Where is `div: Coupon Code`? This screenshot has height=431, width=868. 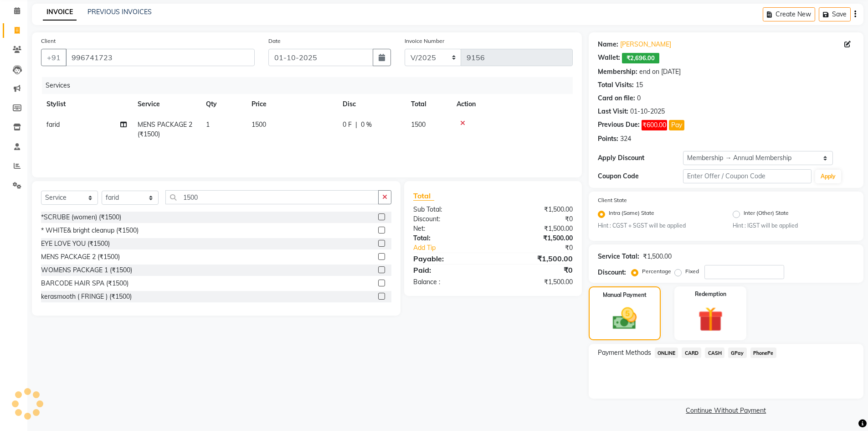
div: Coupon Code is located at coordinates (640, 176).